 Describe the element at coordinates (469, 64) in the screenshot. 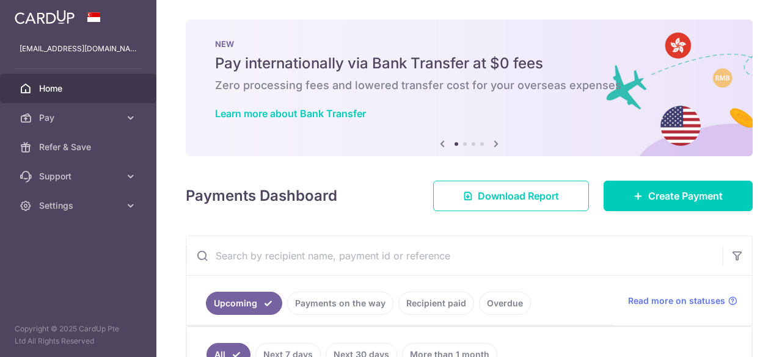

I see `h5: Pay internationally via Bank Transfer at $0 fees` at that location.